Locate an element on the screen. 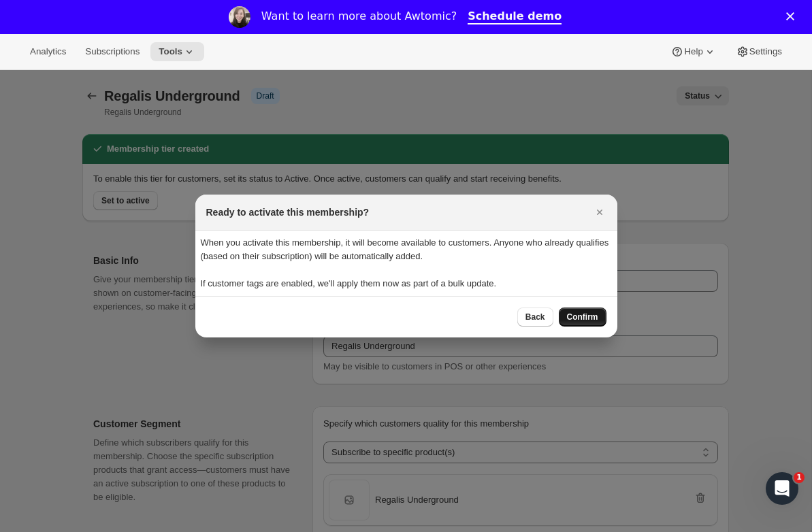 The width and height of the screenshot is (812, 532). span: Analytics is located at coordinates (48, 52).